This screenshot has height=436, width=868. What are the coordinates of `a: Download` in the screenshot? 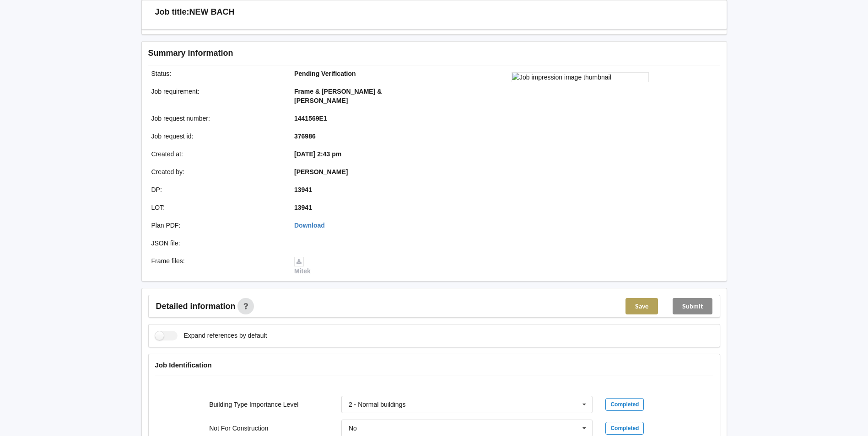 It's located at (310, 226).